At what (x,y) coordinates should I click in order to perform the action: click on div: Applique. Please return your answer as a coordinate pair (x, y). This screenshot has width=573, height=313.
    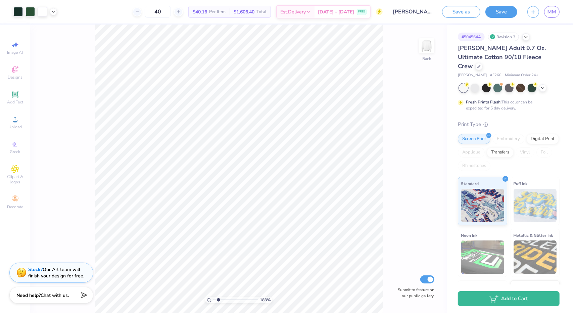
    Looking at the image, I should click on (472, 153).